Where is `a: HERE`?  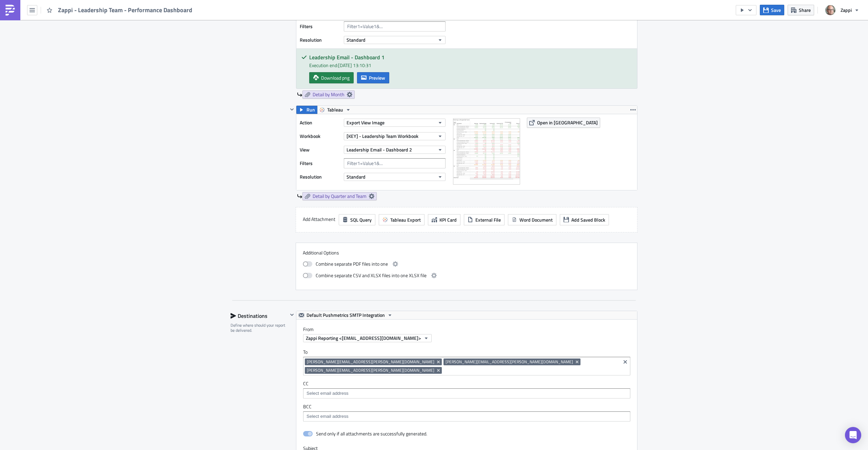
a: HERE is located at coordinates (20, 6).